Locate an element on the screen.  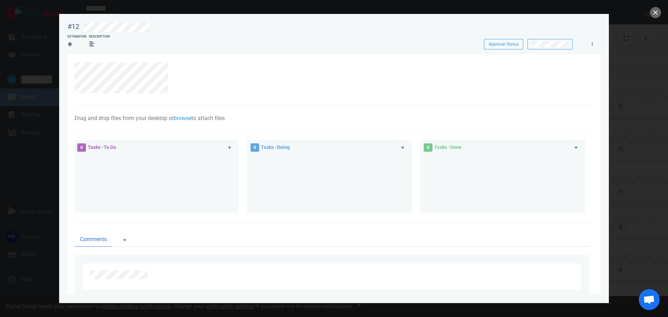
div: Open de chat is located at coordinates (649, 299).